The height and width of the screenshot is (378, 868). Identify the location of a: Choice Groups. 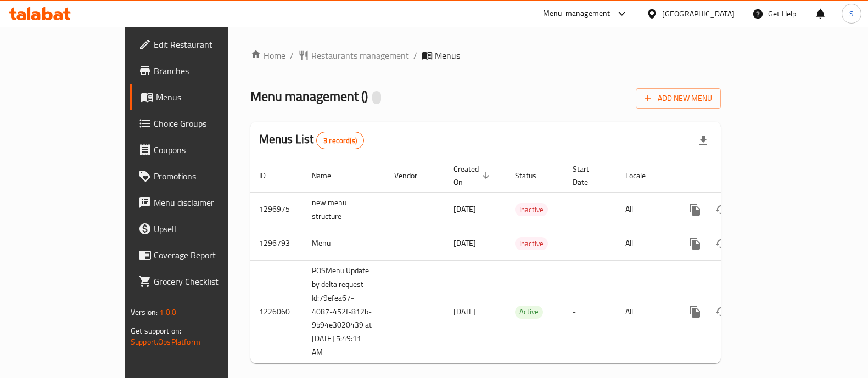
(200, 123).